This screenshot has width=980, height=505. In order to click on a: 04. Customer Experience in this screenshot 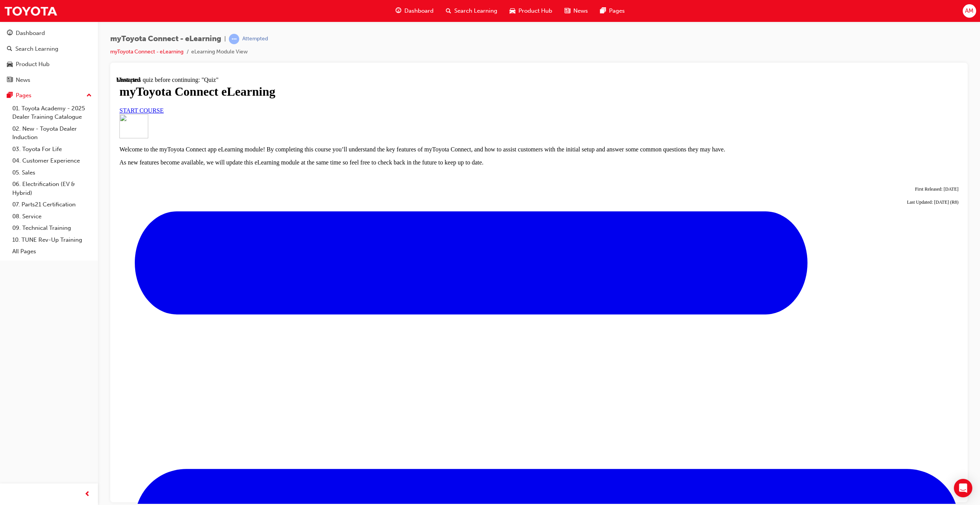, I will do `click(52, 161)`.